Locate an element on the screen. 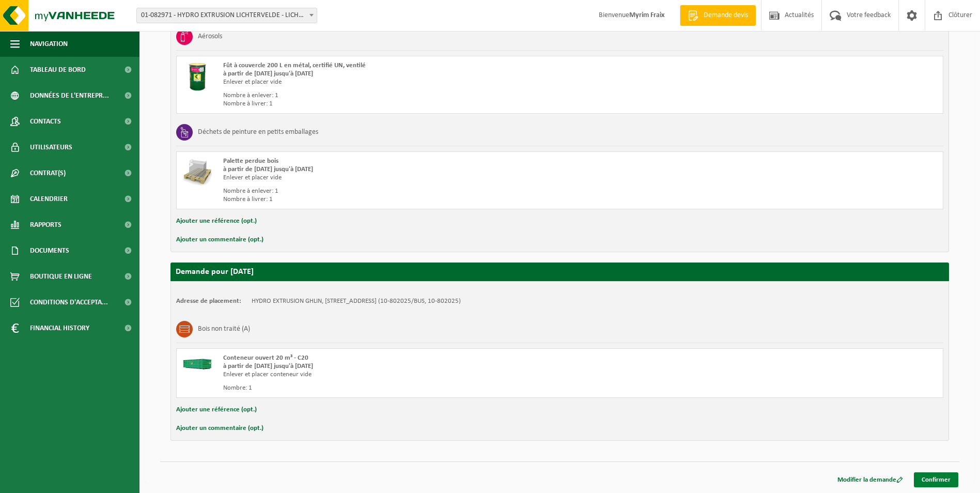  h3: Aérosols is located at coordinates (209, 37).